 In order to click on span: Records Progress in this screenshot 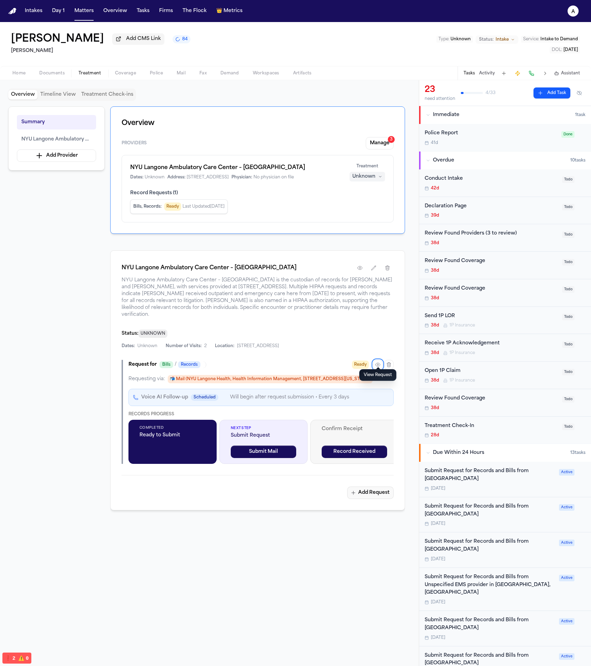, I will do `click(151, 414)`.